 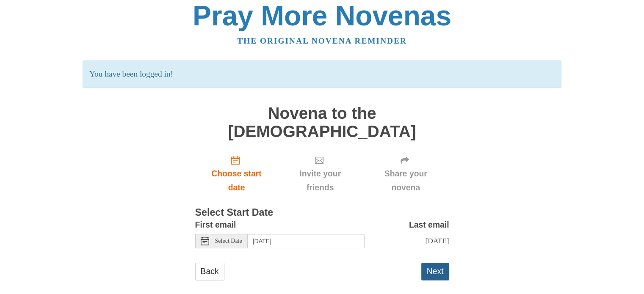 What do you see at coordinates (406, 181) in the screenshot?
I see `span: Share your novena` at bounding box center [406, 181].